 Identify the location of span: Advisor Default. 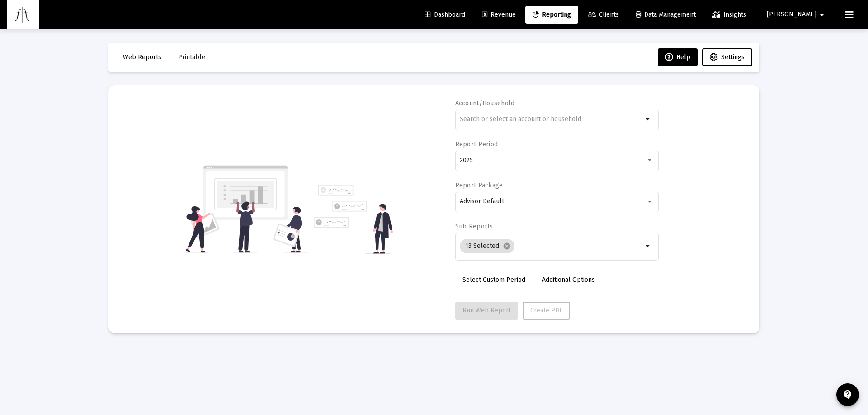
(482, 201).